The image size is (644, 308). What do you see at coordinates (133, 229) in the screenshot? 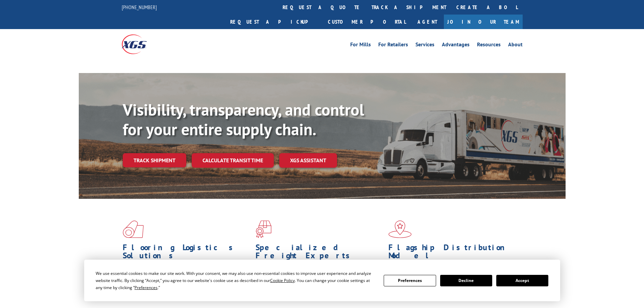
I see `img: xgs-icon-total-supply-chain-intelligence-red` at bounding box center [133, 229].